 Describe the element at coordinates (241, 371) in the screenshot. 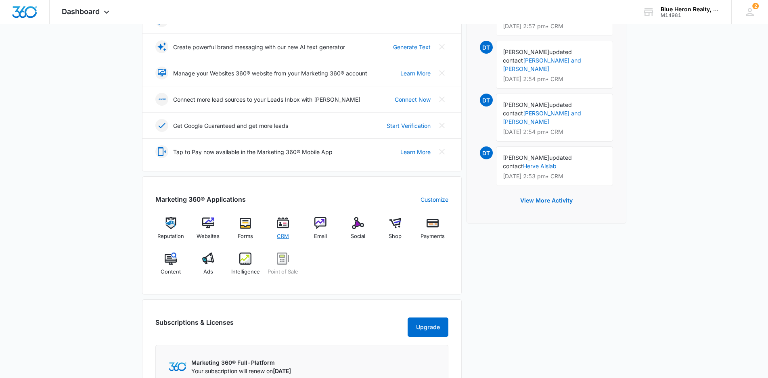

I see `p: Your subscription will renew on` at that location.